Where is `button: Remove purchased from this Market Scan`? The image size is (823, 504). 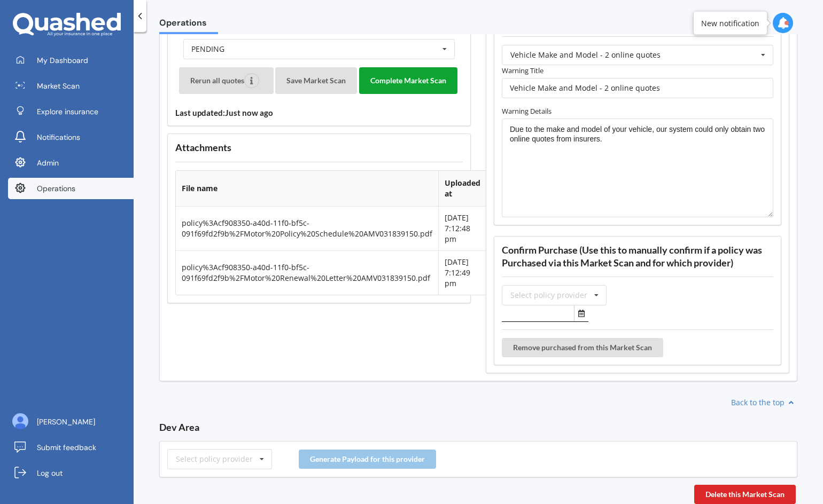
button: Remove purchased from this Market Scan is located at coordinates (582, 347).